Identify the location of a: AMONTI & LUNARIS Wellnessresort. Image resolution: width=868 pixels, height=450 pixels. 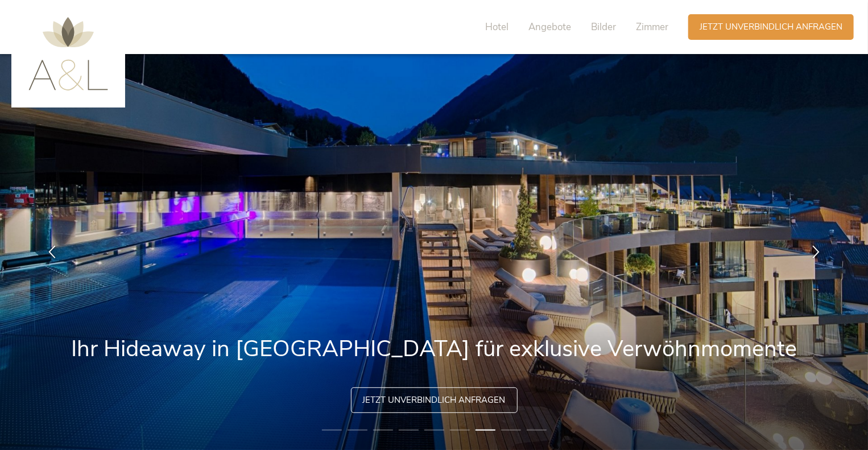
(68, 54).